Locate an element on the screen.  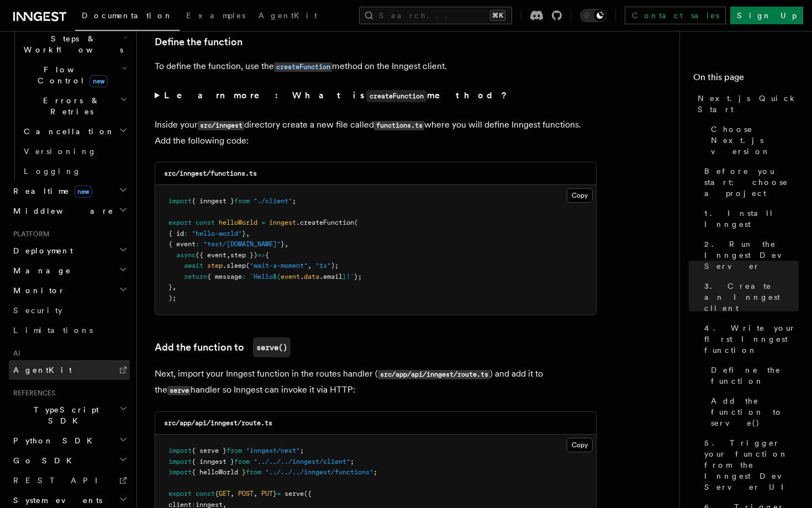
span: Logging is located at coordinates (52, 171).